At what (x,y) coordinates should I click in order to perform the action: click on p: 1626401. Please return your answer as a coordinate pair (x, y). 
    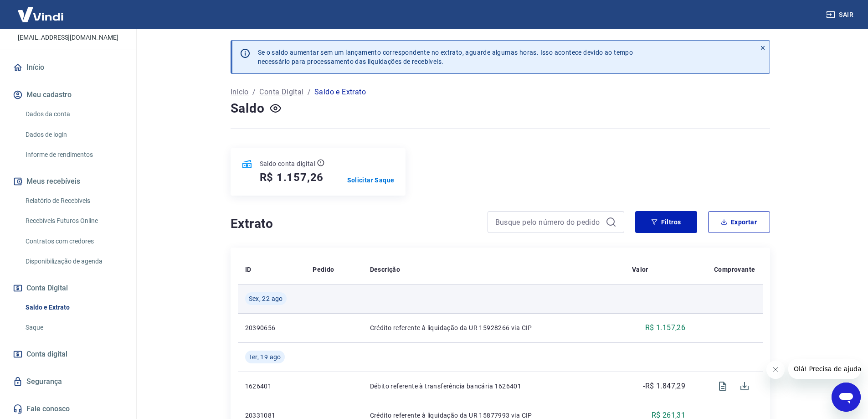
    Looking at the image, I should click on (271, 386).